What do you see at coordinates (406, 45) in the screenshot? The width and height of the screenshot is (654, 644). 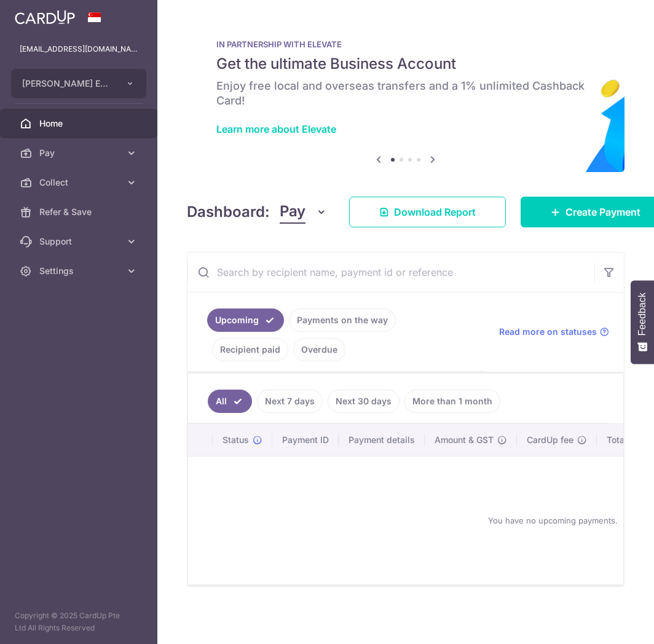 I see `p: IN PARTNERSHIP WITH ELEVATE` at bounding box center [406, 45].